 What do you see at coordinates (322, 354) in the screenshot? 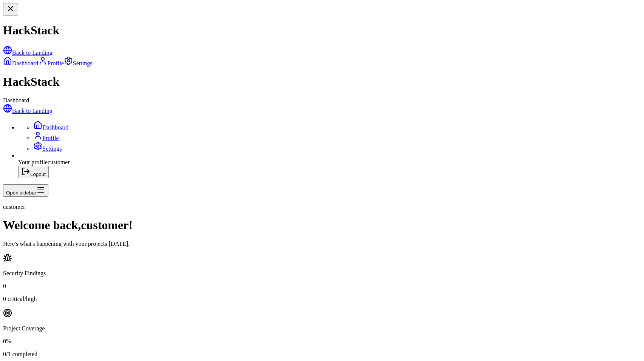
I see `p: 0/1 completed` at bounding box center [322, 354].